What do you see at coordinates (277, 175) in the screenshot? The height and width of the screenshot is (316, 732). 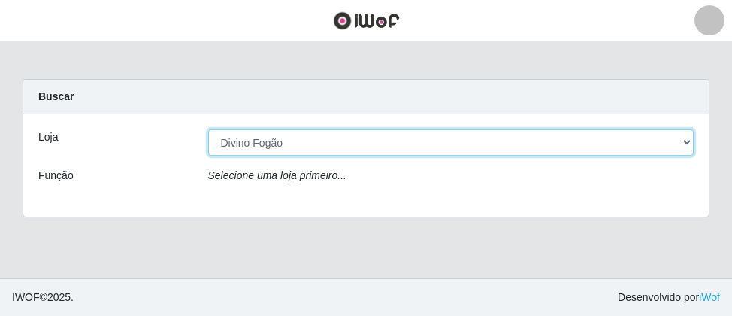 I see `i: Selecione uma loja primeiro...` at bounding box center [277, 175].